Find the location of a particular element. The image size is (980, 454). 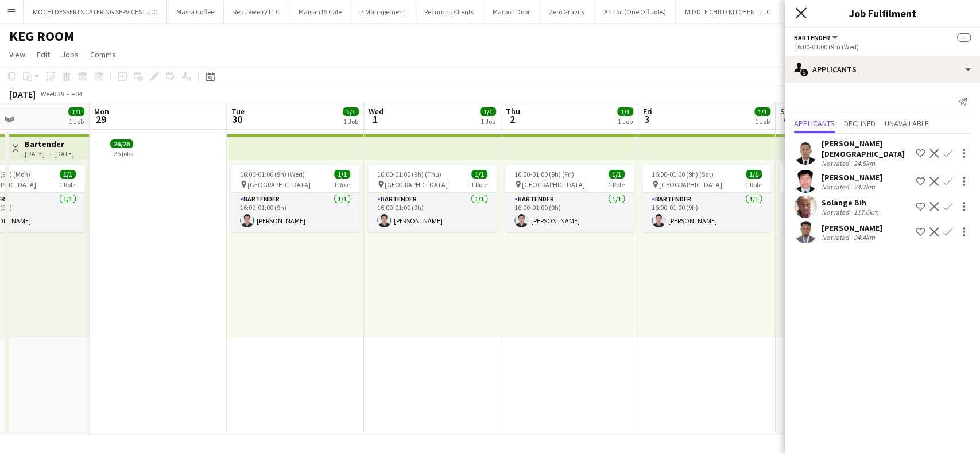

div: 26 jobs is located at coordinates (123, 153).